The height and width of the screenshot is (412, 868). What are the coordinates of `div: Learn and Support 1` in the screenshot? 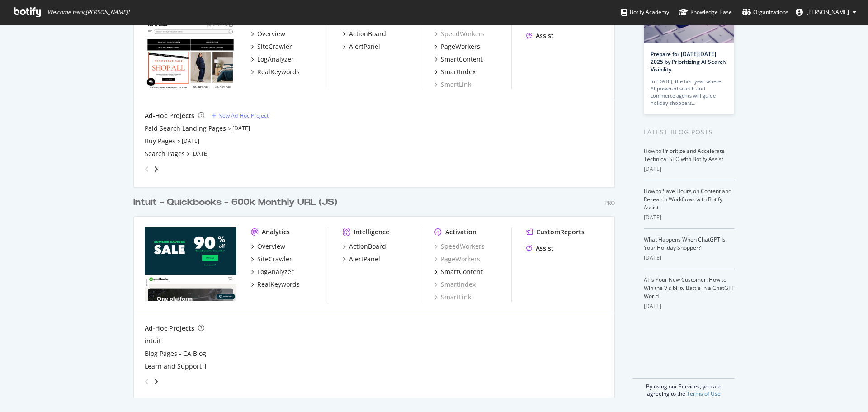 It's located at (176, 367).